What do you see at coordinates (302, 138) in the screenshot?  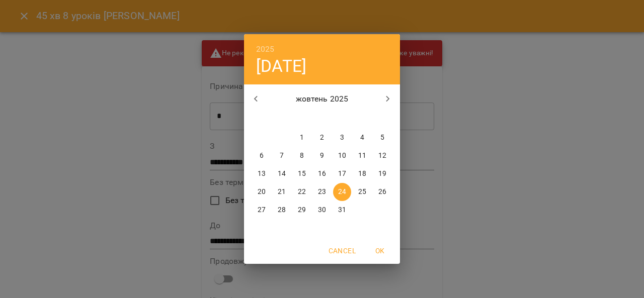 I see `p: 1` at bounding box center [302, 138].